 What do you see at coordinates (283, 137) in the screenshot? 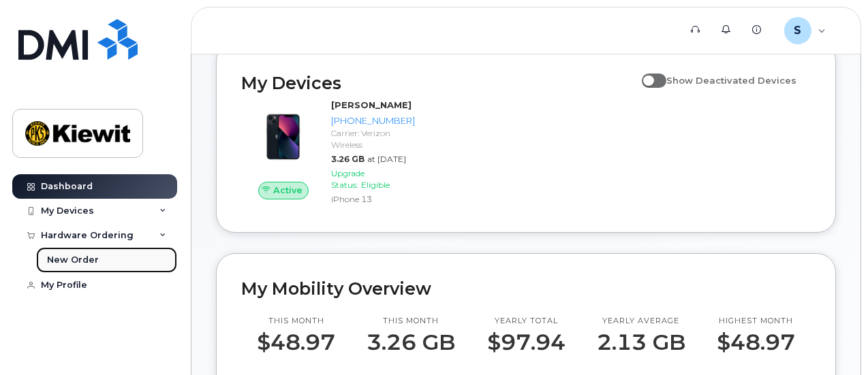
I see `img: image20231002-3703462-1ig824h.jpeg` at bounding box center [283, 137].